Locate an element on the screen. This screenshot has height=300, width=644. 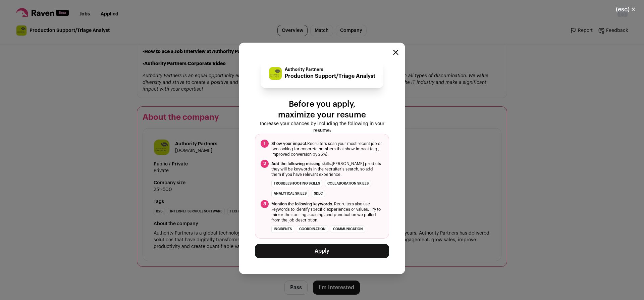
span: . Recruiters also use keywords to identify specific experiences or values. Try to mirror the spel... is located at coordinates (328, 212).